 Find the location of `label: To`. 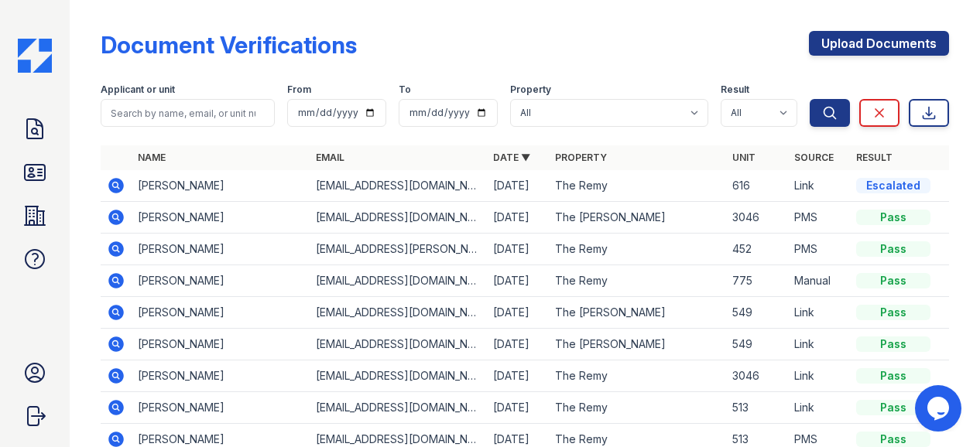

label: To is located at coordinates (405, 90).